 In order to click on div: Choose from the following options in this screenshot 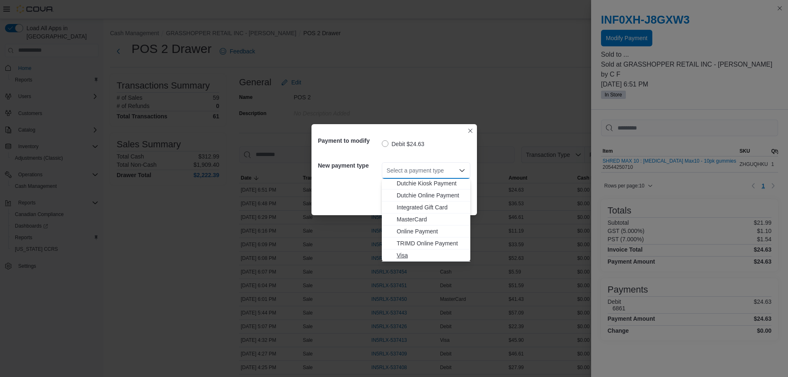, I will do `click(426, 189)`.